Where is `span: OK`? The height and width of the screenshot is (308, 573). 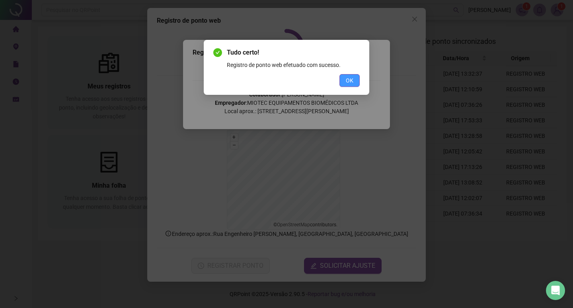
span: OK is located at coordinates (349, 80).